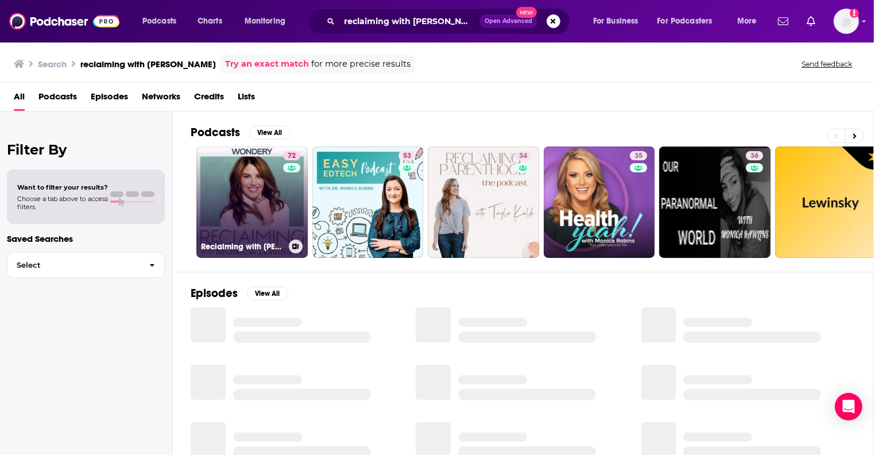  What do you see at coordinates (754, 156) in the screenshot?
I see `span: 36` at bounding box center [754, 156].